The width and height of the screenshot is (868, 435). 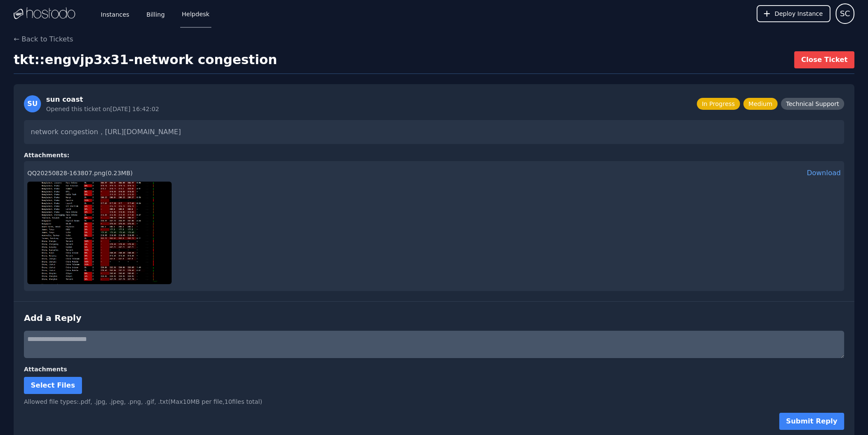 What do you see at coordinates (44, 13) in the screenshot?
I see `img: Logo` at bounding box center [44, 13].